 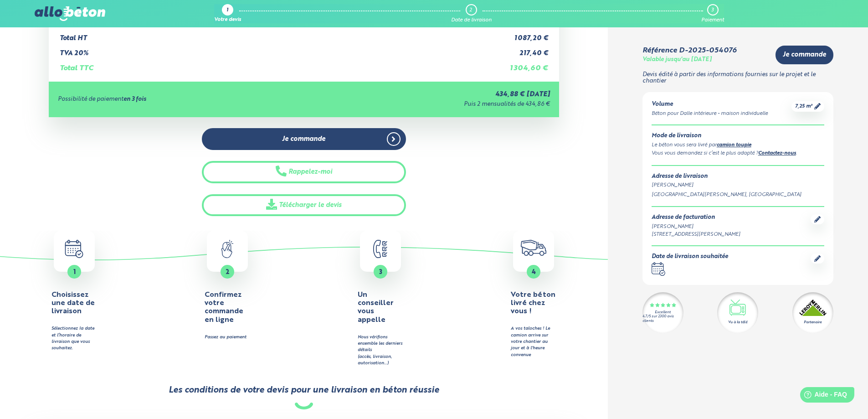 What do you see at coordinates (738, 322) in the screenshot?
I see `div: Vu à la télé` at bounding box center [738, 322].